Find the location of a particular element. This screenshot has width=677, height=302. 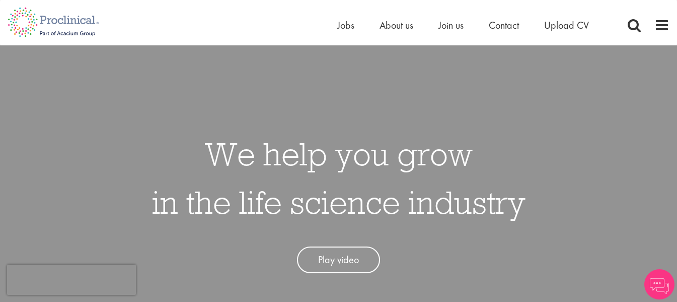

a: Upload CV is located at coordinates (566, 25).